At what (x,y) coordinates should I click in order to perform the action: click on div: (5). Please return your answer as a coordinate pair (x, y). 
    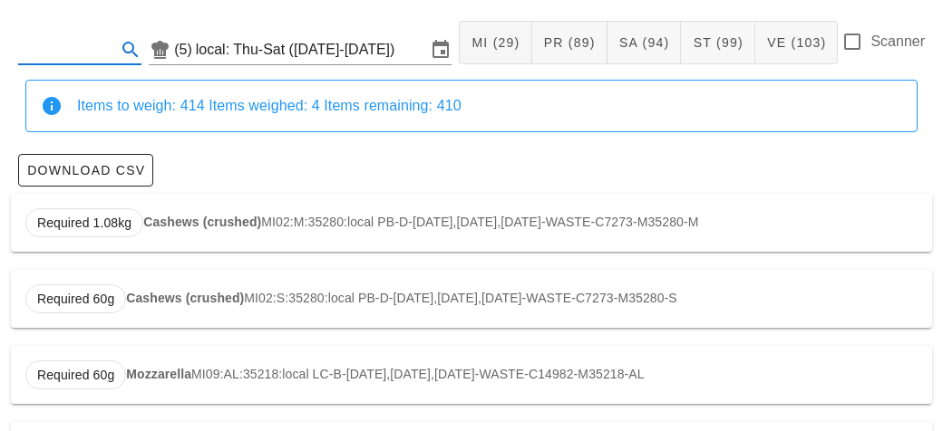
    Looking at the image, I should click on (185, 50).